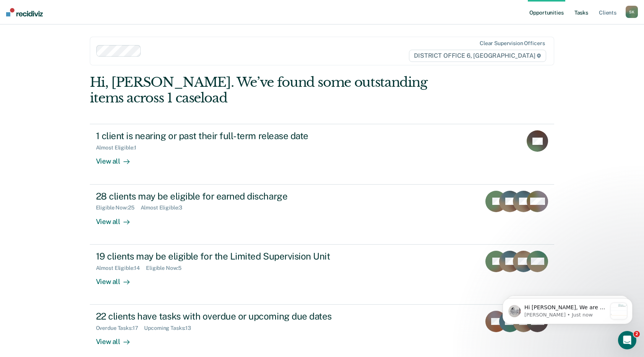 This screenshot has width=644, height=357. I want to click on a: 19 clients may be eligible for the Limited Supervision UnitAlmost Eligible:14Eligible Now:5View all, so click(322, 275).